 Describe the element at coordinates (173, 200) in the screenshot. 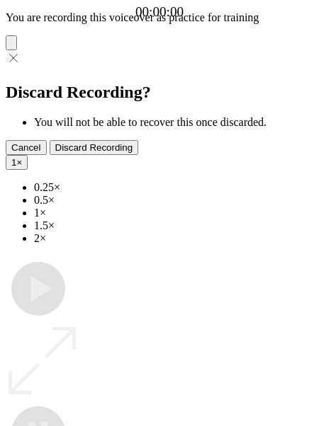

I see `li: 0.5×` at that location.